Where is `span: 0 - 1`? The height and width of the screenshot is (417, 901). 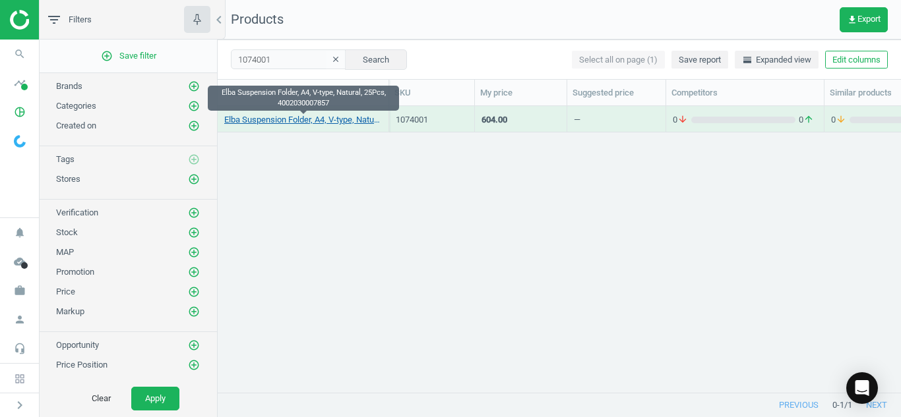
span: 0 - 1 is located at coordinates (838, 406).